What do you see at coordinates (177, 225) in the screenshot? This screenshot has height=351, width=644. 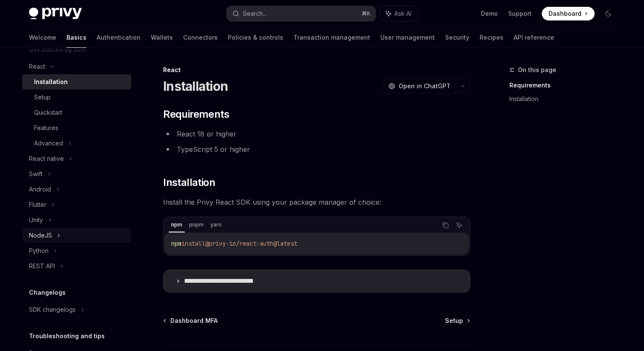 I see `div: npm` at bounding box center [177, 225].